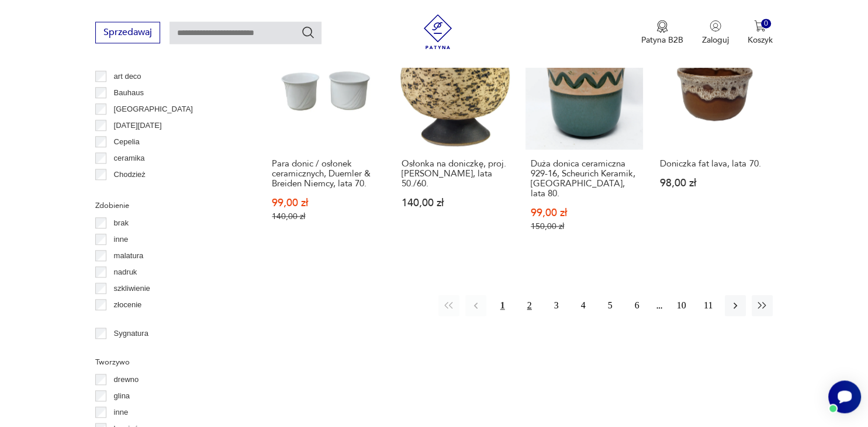 The width and height of the screenshot is (868, 427). Describe the element at coordinates (760, 40) in the screenshot. I see `p: Koszyk` at that location.